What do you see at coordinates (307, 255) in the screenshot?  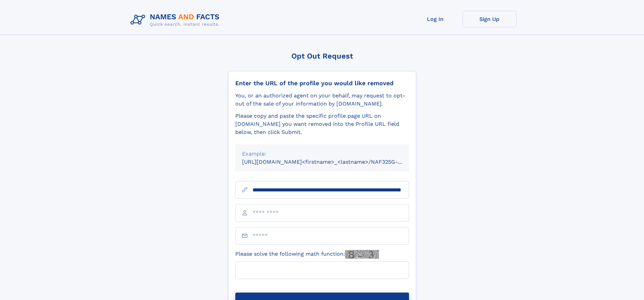 I see `label: Please solve the following math function:` at bounding box center [307, 255].